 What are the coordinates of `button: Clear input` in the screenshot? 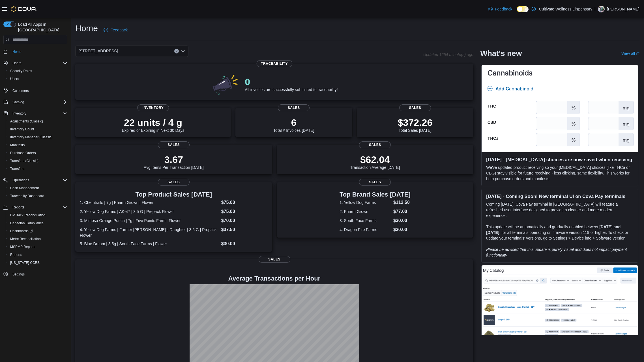 It's located at (176, 51).